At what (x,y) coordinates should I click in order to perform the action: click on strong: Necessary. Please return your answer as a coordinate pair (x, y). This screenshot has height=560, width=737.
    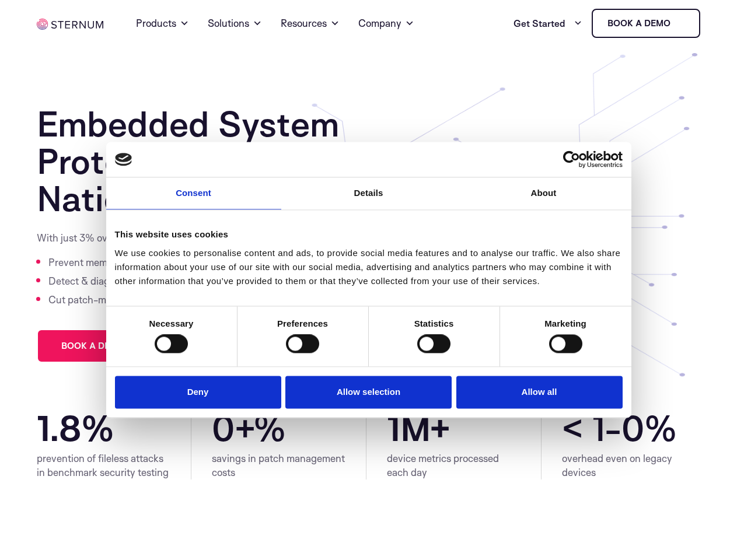
    Looking at the image, I should click on (171, 323).